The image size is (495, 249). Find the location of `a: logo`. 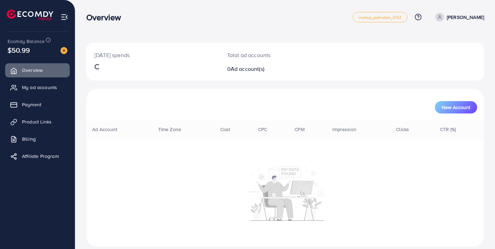

a: logo is located at coordinates (30, 15).